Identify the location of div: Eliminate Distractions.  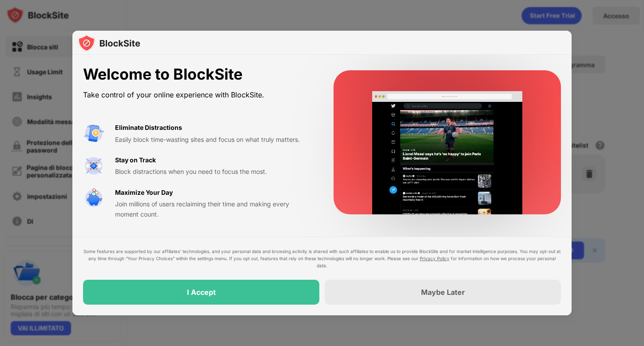
(149, 128).